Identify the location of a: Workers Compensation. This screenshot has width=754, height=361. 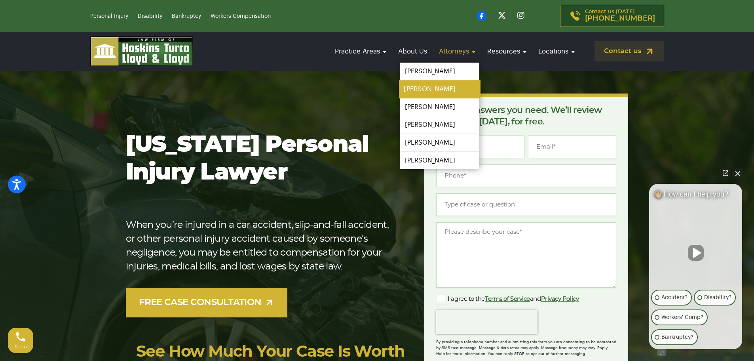
(241, 16).